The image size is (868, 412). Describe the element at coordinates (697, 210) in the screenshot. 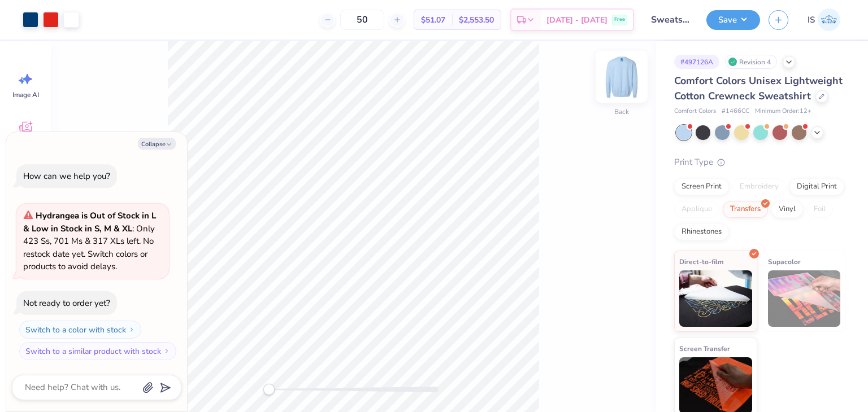

I see `div: Applique` at that location.